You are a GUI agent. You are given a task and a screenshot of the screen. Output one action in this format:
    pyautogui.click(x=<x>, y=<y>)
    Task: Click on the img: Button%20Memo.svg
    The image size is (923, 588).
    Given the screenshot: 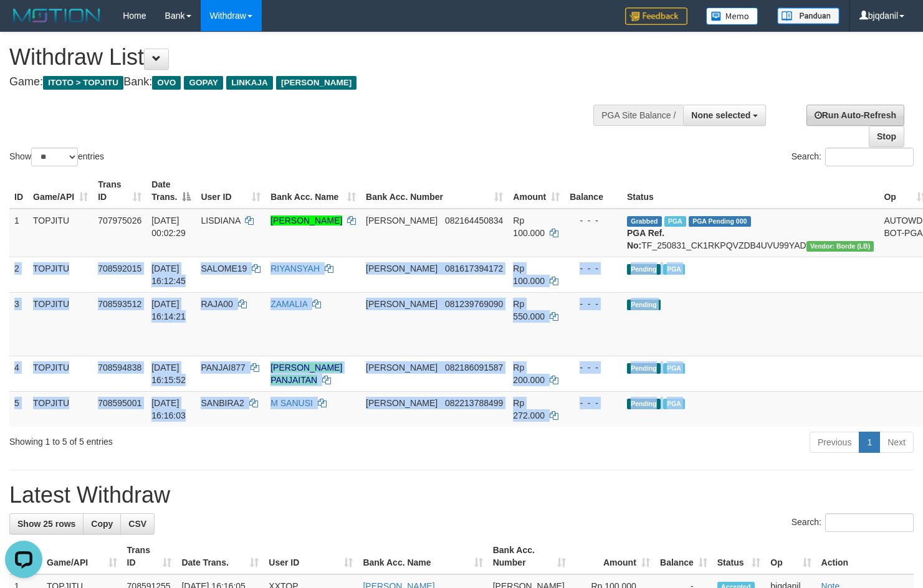 What is the action you would take?
    pyautogui.click(x=732, y=17)
    